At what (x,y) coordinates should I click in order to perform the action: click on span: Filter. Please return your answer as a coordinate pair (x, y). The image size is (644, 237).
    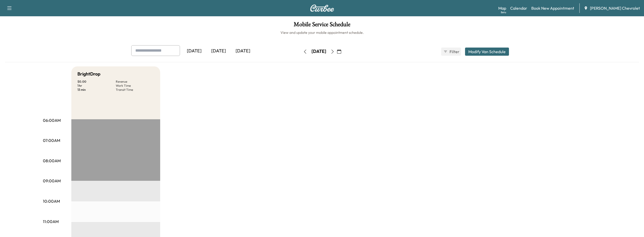
    Looking at the image, I should click on (454, 52).